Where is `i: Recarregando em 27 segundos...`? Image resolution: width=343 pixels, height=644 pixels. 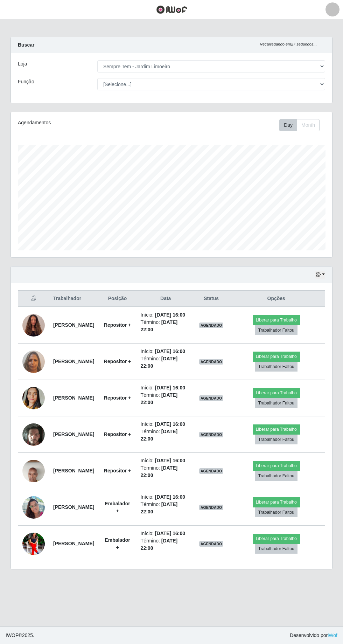 i: Recarregando em 27 segundos... is located at coordinates (288, 44).